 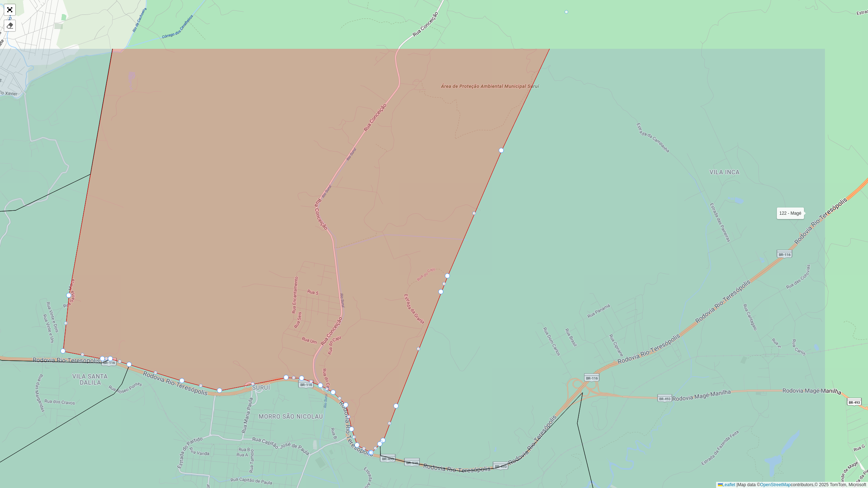 What do you see at coordinates (9, 26) in the screenshot?
I see `div: Remover camada(s)` at bounding box center [9, 26].